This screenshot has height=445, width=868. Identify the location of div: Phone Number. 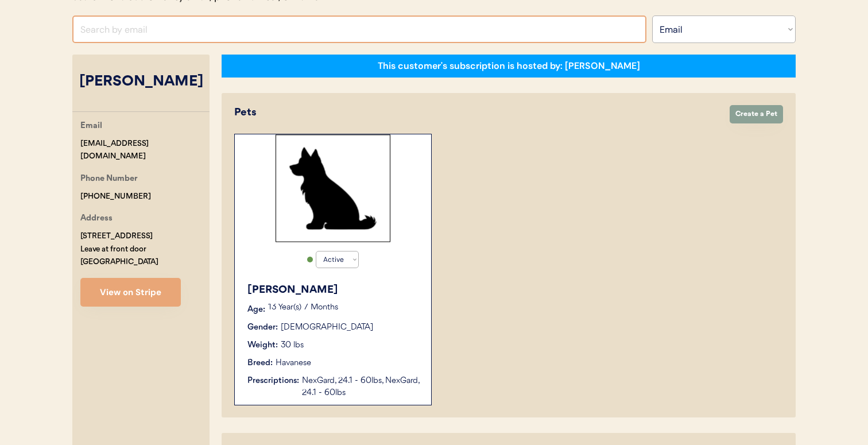
(109, 179).